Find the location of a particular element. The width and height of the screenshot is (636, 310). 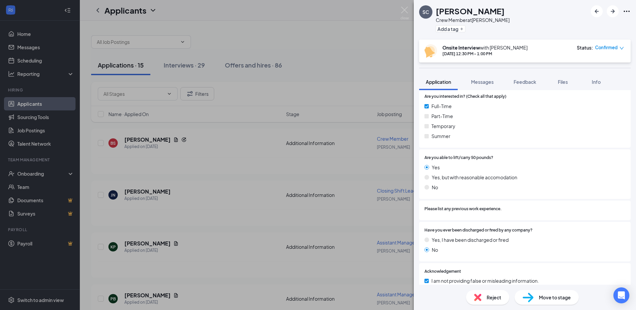

span: Part-Time is located at coordinates (442, 116).